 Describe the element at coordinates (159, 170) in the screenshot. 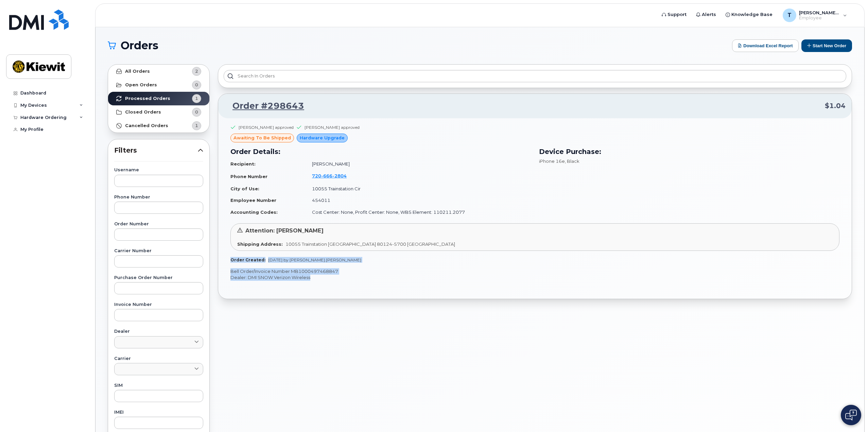

I see `label: Username` at that location.